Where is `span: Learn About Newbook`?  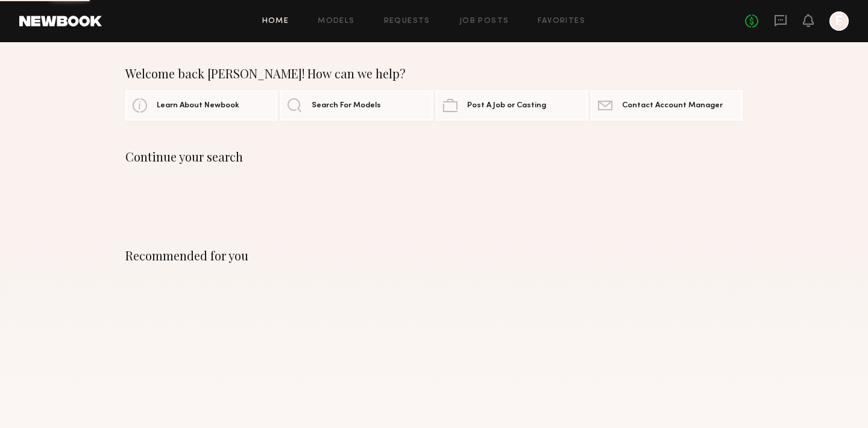
span: Learn About Newbook is located at coordinates (198, 106).